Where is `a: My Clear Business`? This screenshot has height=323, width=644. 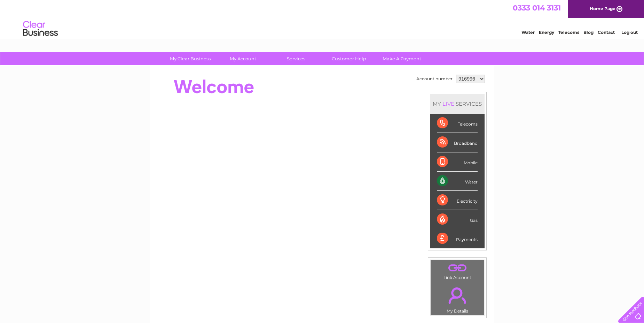 a: My Clear Business is located at coordinates (190, 59).